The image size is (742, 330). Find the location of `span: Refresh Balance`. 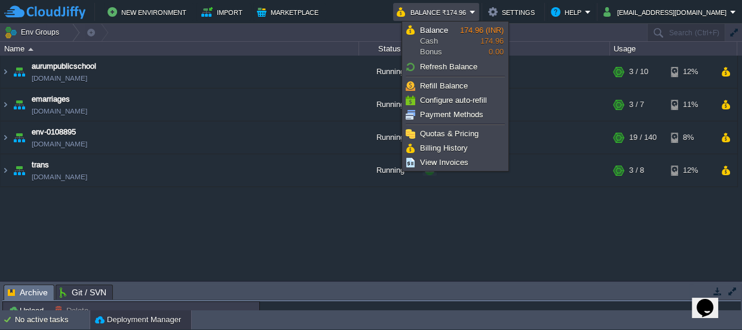

span: Refresh Balance is located at coordinates (449, 66).